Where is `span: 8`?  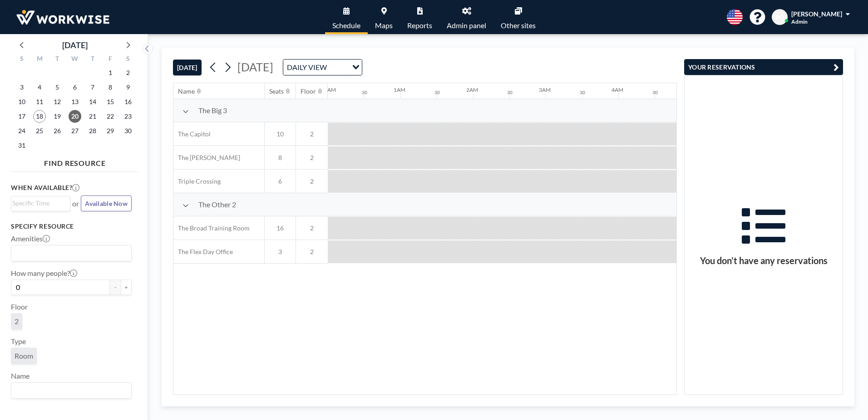 span: 8 is located at coordinates (280, 158).